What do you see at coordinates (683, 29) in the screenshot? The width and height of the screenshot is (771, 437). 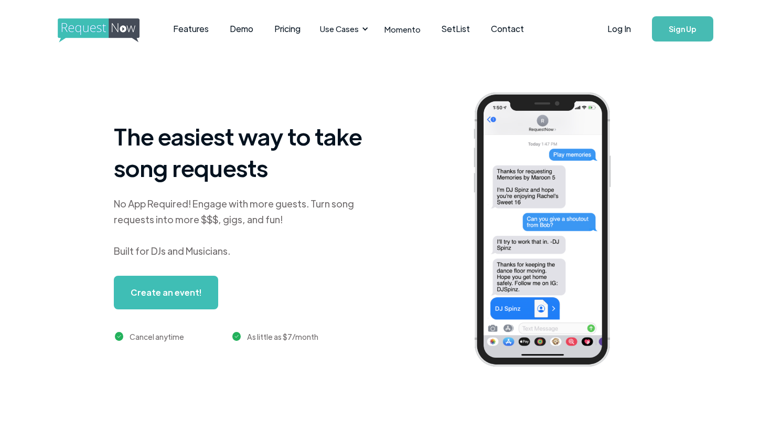 I see `a: Sign Up` at bounding box center [683, 29].